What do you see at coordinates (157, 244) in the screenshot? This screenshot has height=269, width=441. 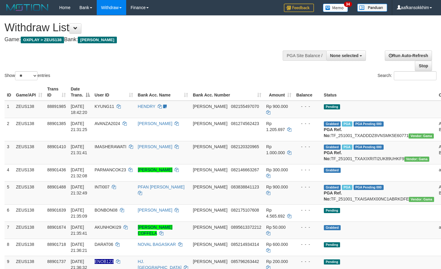 I see `a: NOVAL BAGASKAR` at bounding box center [157, 244].